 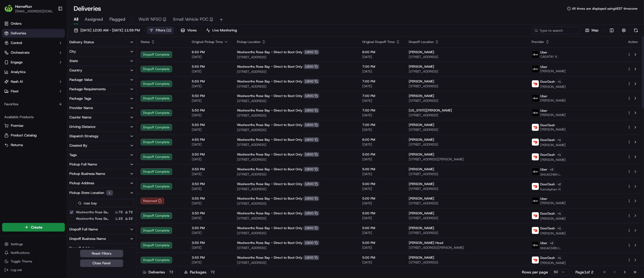 I want to click on div: Delivery Status, so click(x=82, y=42).